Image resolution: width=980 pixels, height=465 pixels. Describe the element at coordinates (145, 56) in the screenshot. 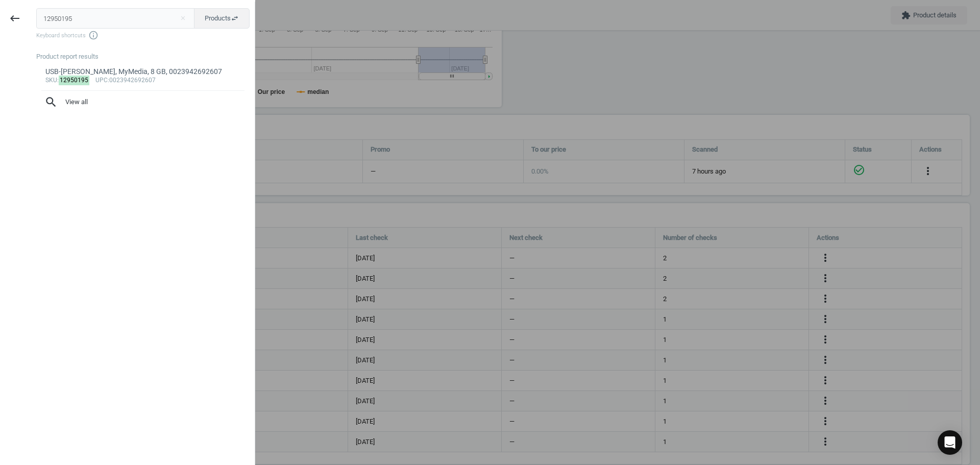

I see `div: Product report results` at that location.